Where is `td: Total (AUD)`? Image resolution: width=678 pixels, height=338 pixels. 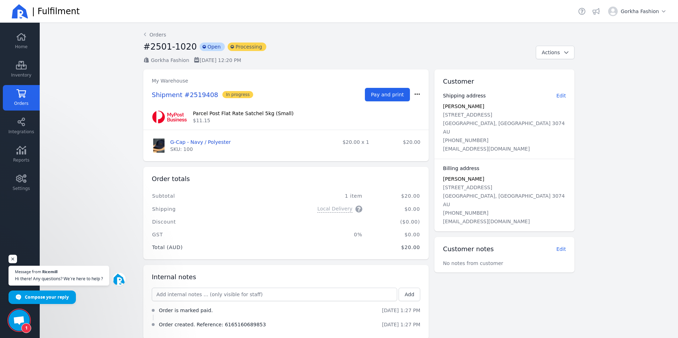 td: Total (AUD) is located at coordinates (195, 248).